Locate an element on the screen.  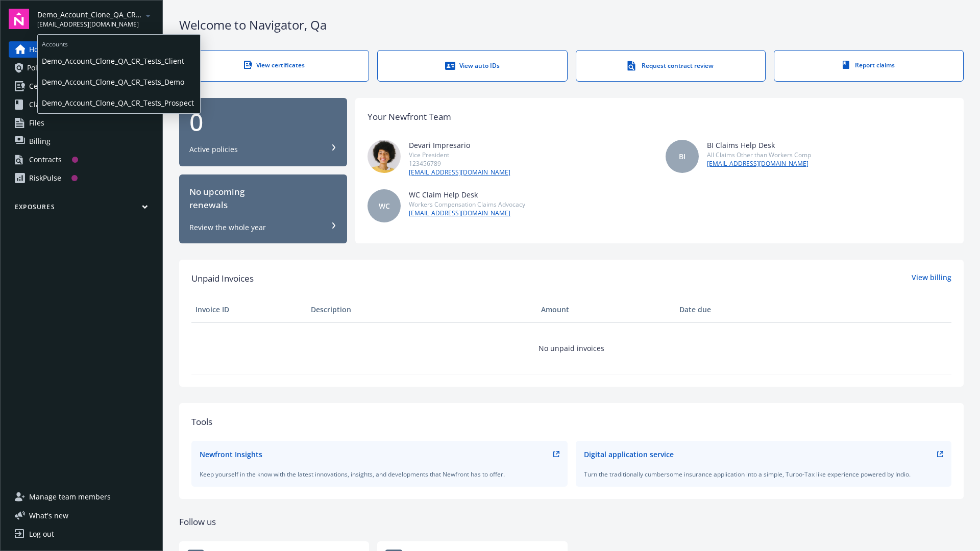
div: Active policies is located at coordinates (213, 150).